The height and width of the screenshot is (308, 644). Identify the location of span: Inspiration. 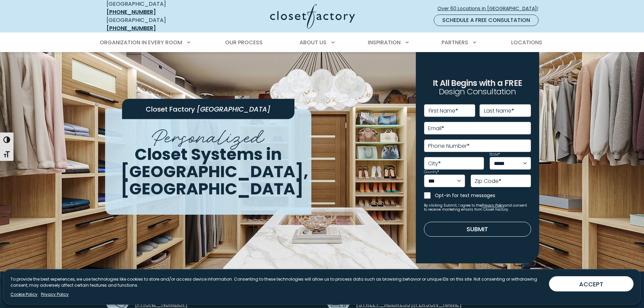
(384, 42).